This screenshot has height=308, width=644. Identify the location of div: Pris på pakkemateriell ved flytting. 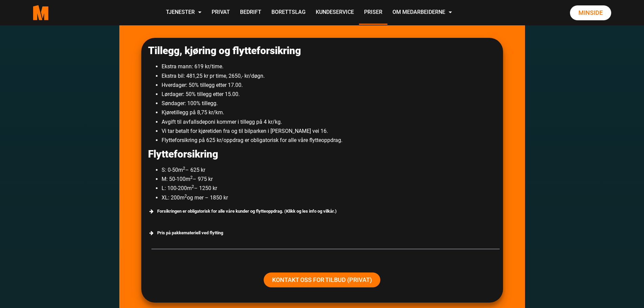
(322, 233).